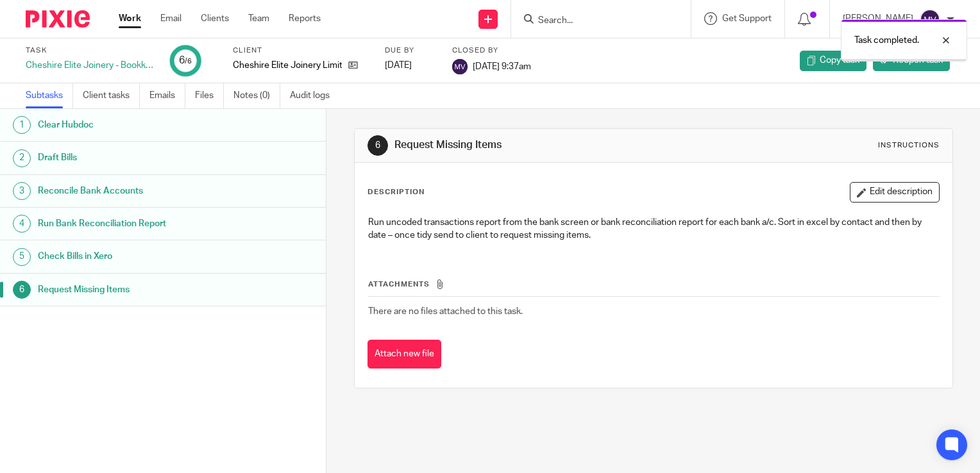 The width and height of the screenshot is (980, 473). What do you see at coordinates (22, 191) in the screenshot?
I see `div: 3` at bounding box center [22, 191].